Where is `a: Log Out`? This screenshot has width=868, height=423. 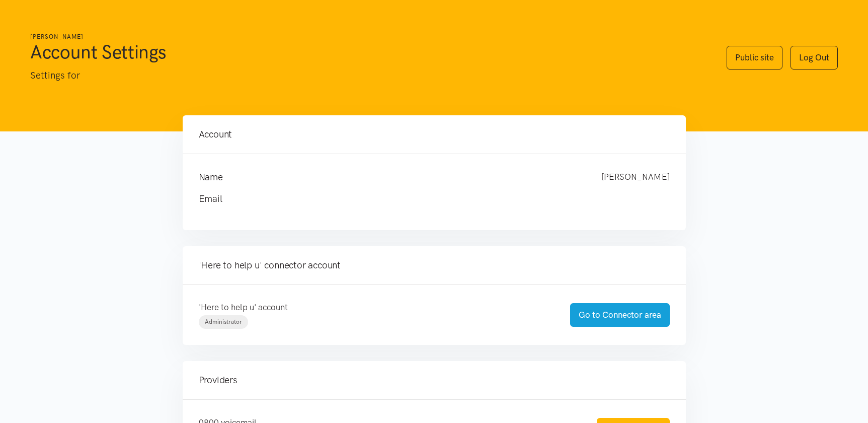
a: Log Out is located at coordinates (814, 58).